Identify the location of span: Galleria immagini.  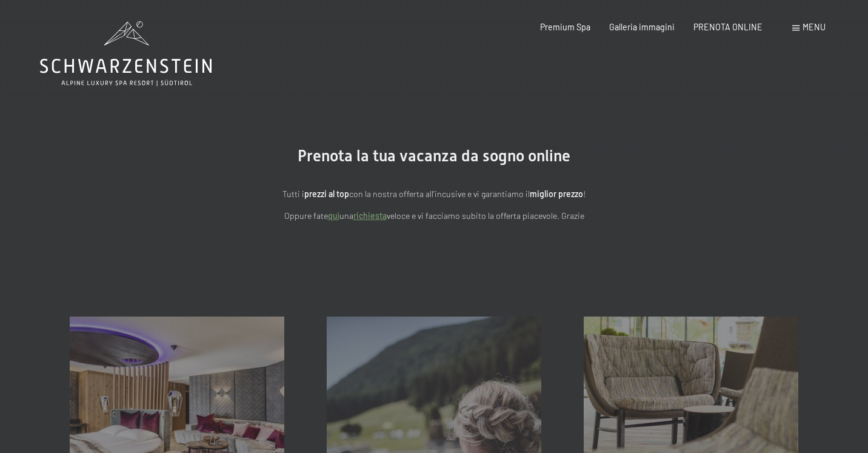
(642, 27).